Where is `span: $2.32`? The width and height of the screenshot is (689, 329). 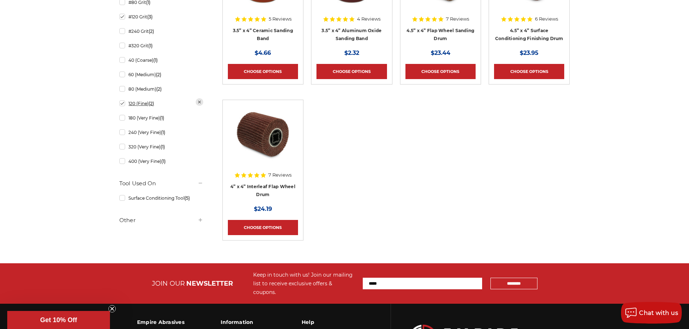 span: $2.32 is located at coordinates (351, 53).